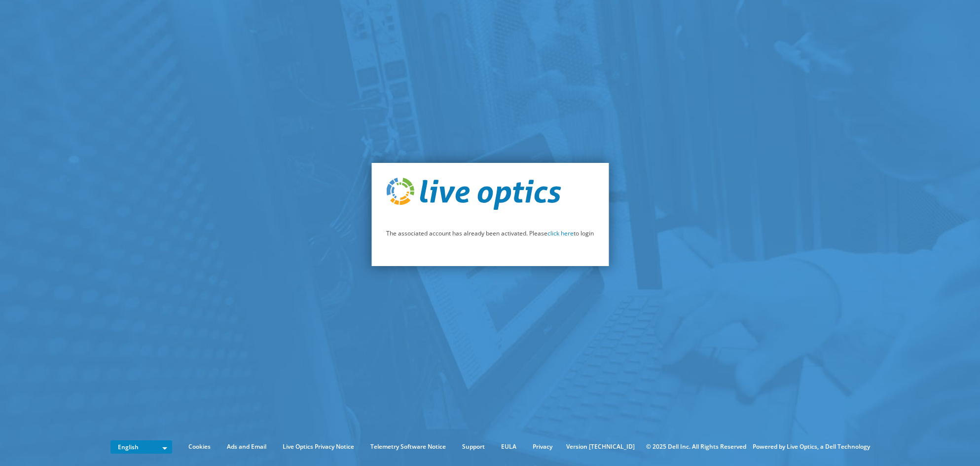  What do you see at coordinates (509, 447) in the screenshot?
I see `a: EULA` at bounding box center [509, 447].